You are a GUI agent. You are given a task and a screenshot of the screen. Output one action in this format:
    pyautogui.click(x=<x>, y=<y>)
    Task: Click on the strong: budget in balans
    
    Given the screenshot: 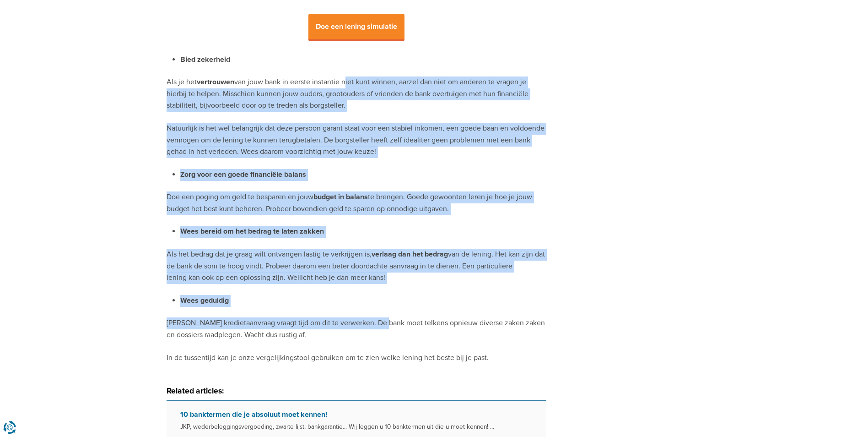 What is the action you would take?
    pyautogui.click(x=340, y=197)
    